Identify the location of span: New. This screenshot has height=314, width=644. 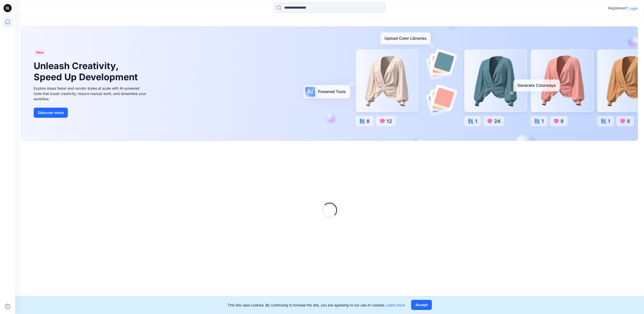
(40, 53).